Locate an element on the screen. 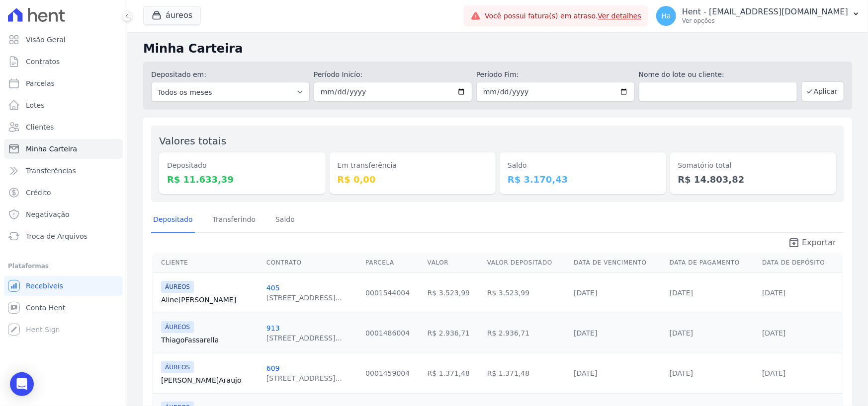 The height and width of the screenshot is (406, 868). label: Nome do lote ou cliente: is located at coordinates (718, 75).